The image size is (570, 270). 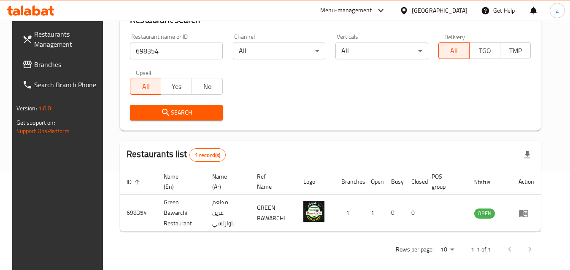 I want to click on th: Action, so click(x=526, y=182).